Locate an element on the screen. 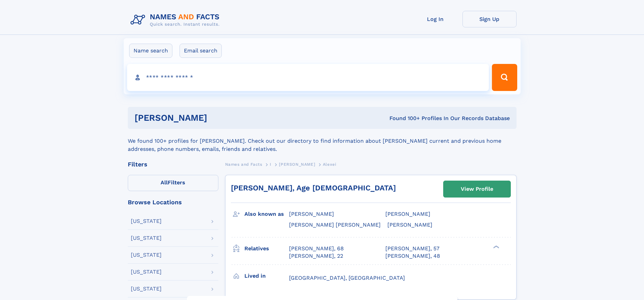 This screenshot has height=300, width=644. label: Filters is located at coordinates (173, 183).